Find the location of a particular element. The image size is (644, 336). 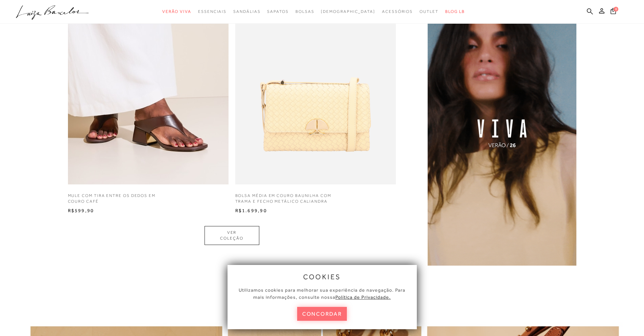

span: Outlet is located at coordinates (429, 12).